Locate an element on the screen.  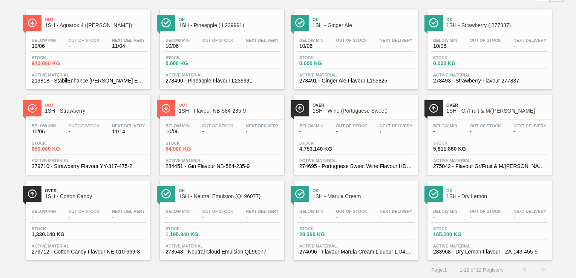
span: 1SH - Marula Cream is located at coordinates (363, 196).